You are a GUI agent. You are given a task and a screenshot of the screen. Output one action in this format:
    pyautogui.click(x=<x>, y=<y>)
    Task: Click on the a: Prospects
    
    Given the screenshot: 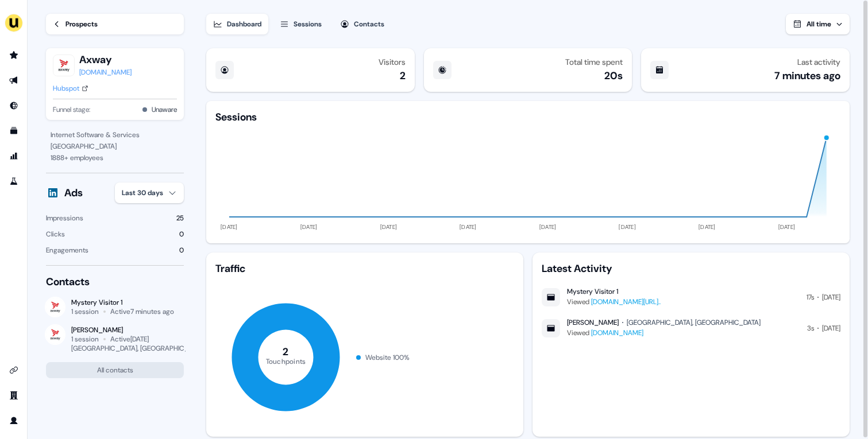 What is the action you would take?
    pyautogui.click(x=115, y=24)
    